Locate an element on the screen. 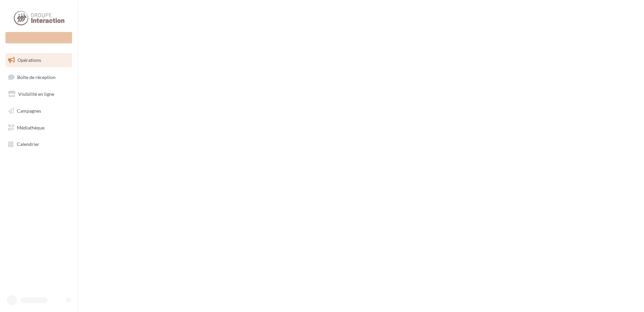 This screenshot has width=644, height=312. a: Campagnes is located at coordinates (39, 111).